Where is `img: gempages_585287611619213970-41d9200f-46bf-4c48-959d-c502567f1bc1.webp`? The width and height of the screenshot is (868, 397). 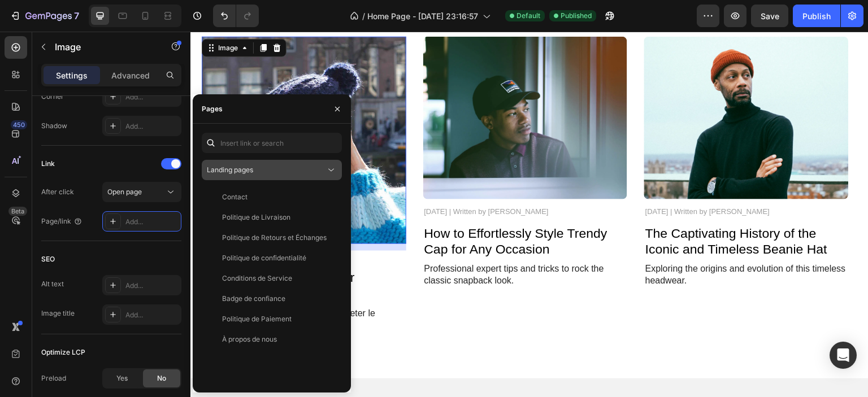
img: gempages_585287611619213970-41d9200f-46bf-4c48-959d-c502567f1bc1.webp is located at coordinates (114, 108).